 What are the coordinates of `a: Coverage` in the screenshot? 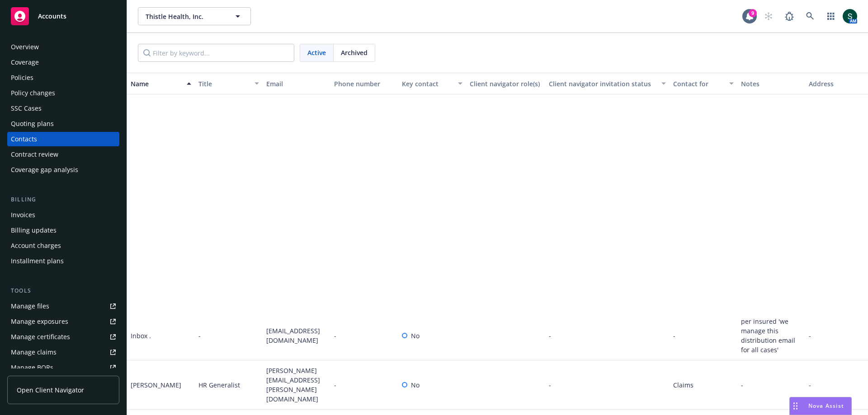 It's located at (63, 62).